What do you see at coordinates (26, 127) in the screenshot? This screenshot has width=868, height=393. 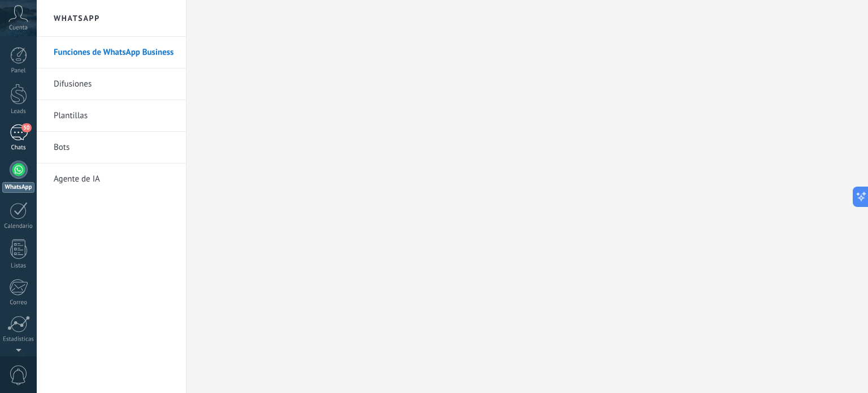 I see `span: 50` at bounding box center [26, 127].